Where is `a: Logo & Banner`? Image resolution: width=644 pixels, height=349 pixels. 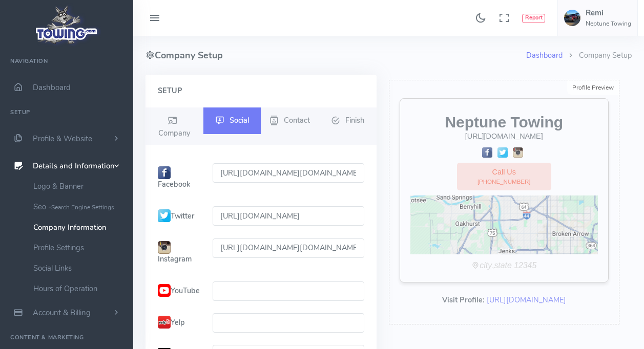 a: Logo & Banner is located at coordinates (79, 186).